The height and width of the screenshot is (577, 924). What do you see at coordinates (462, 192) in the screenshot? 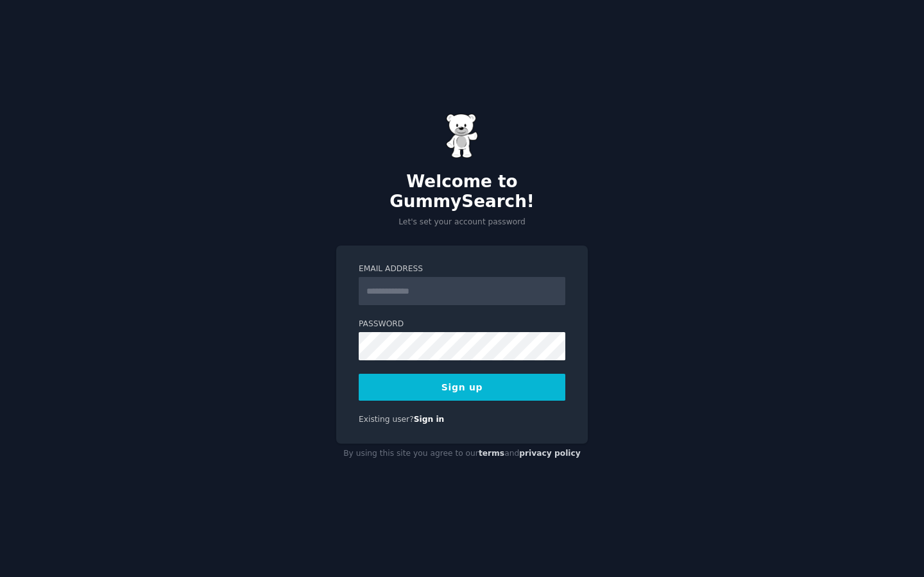
I see `h2: Welcome to GummySearch!` at bounding box center [462, 192].